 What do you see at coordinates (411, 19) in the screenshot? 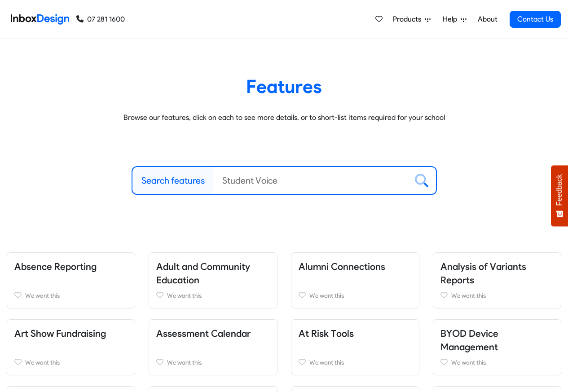
I see `a: Products` at bounding box center [411, 19].